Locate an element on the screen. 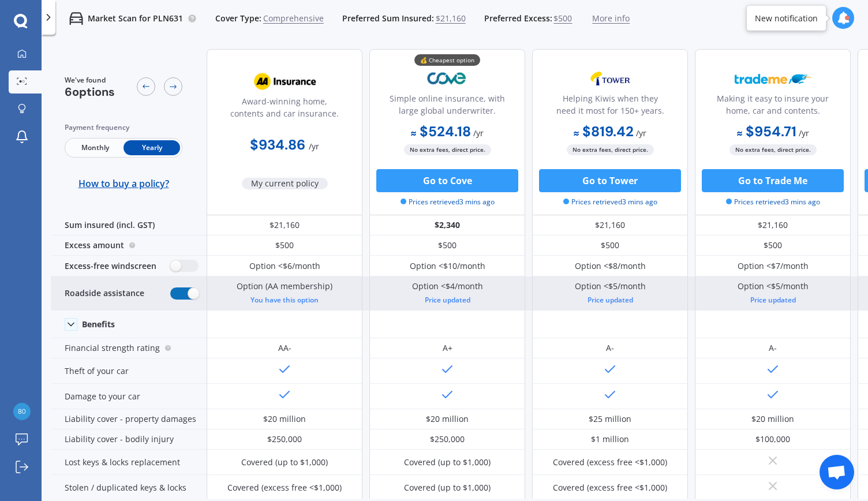 The height and width of the screenshot is (501, 868). div: Option <$7/month is located at coordinates (773, 266).